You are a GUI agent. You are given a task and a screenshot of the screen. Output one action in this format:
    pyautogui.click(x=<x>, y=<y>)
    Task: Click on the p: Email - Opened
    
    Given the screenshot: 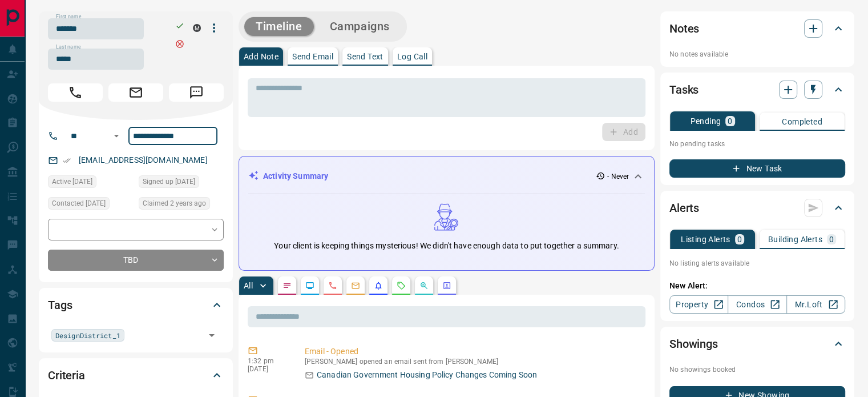 What is the action you would take?
    pyautogui.click(x=472, y=351)
    